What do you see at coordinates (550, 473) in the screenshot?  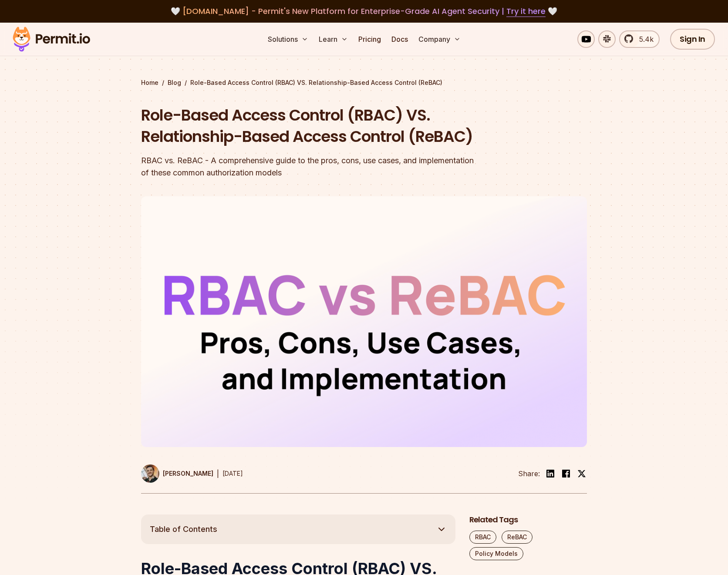 I see `img: linkedin` at bounding box center [550, 473].